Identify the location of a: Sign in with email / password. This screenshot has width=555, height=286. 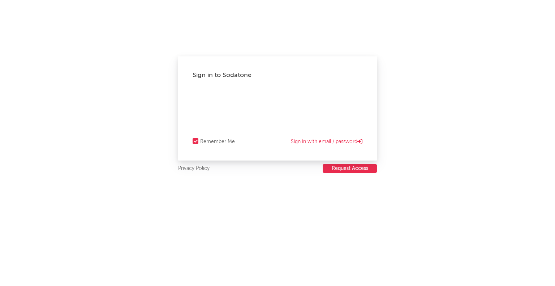
(326, 142).